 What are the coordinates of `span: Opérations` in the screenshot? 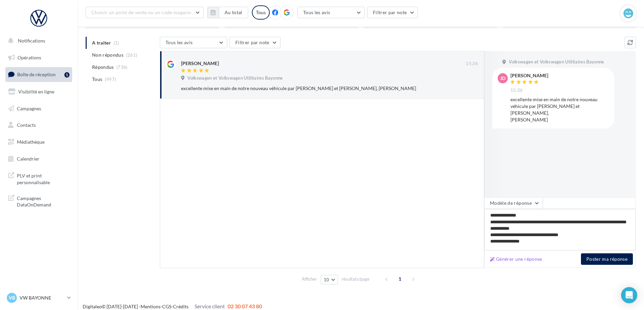 It's located at (30, 57).